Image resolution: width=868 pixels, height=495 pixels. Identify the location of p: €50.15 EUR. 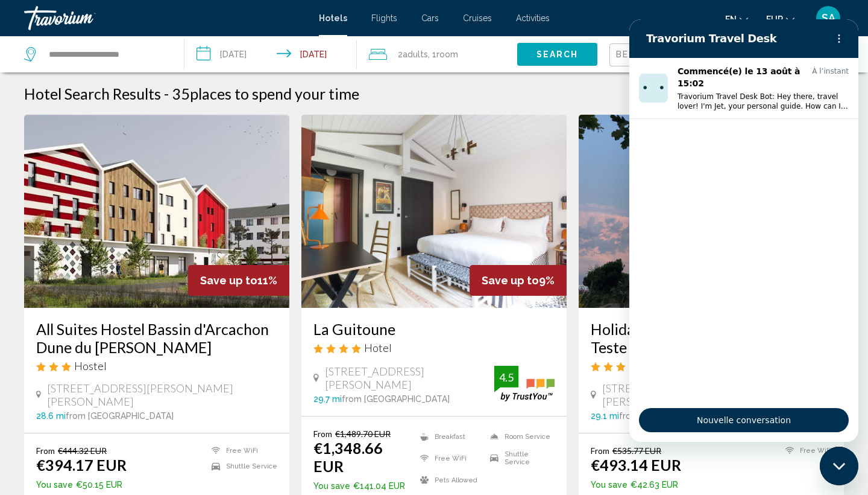
(81, 485).